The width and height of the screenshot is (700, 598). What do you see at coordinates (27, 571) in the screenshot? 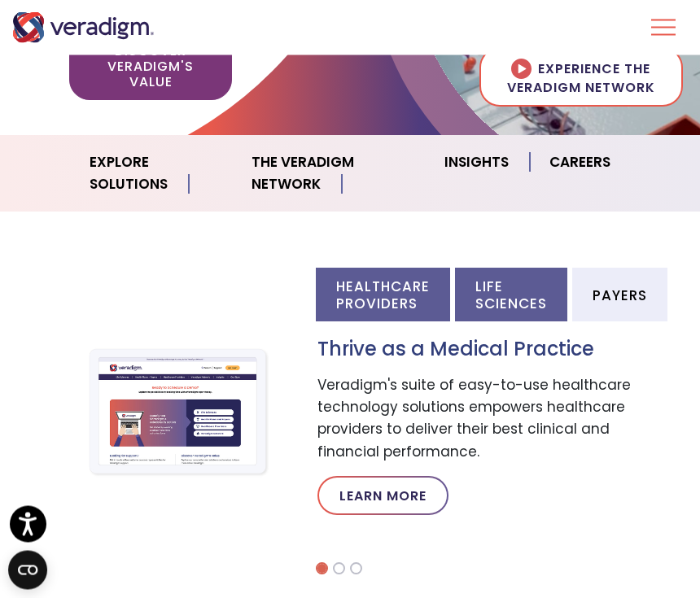
I see `button: Open CMP widget` at bounding box center [27, 571].